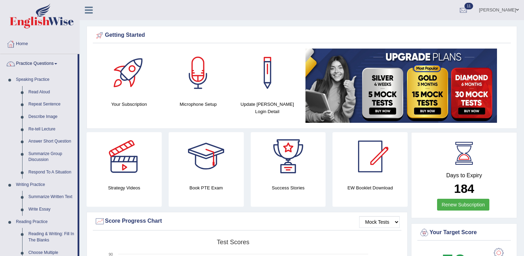 This screenshot has height=256, width=524. I want to click on a: Home, so click(40, 43).